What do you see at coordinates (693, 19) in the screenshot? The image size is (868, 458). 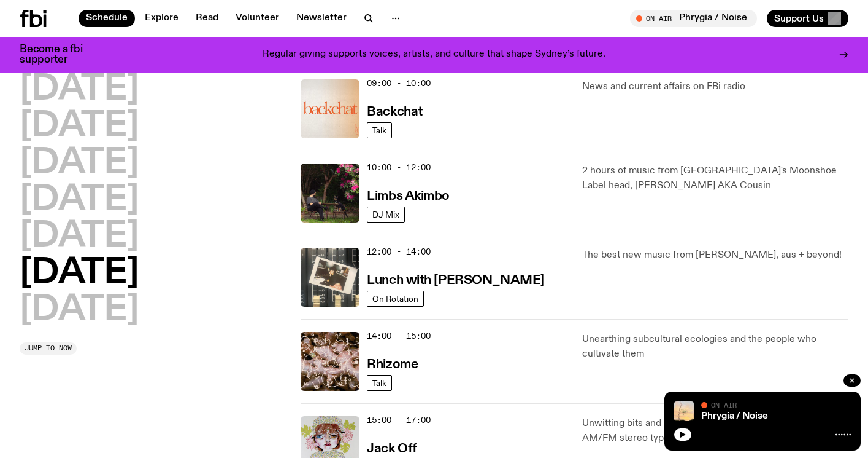 I see `button: On AirPhrygia / Noise` at bounding box center [693, 19].